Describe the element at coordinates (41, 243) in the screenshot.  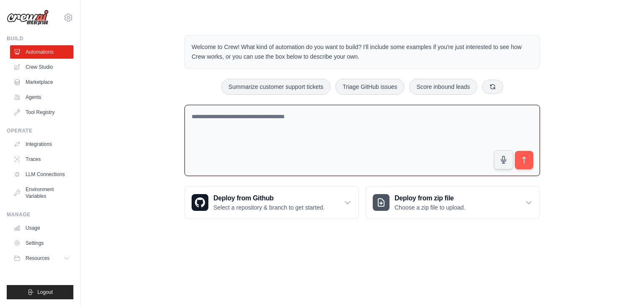
I see `a: Settings` at that location.